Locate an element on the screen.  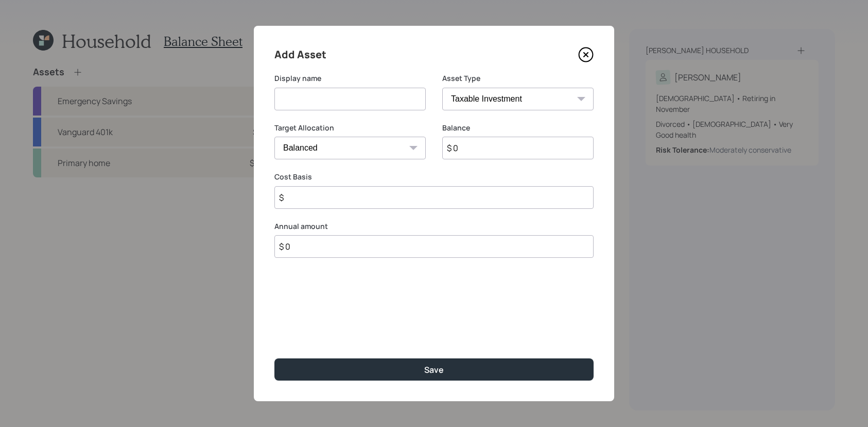
label: Annual amount is located at coordinates (434, 226).